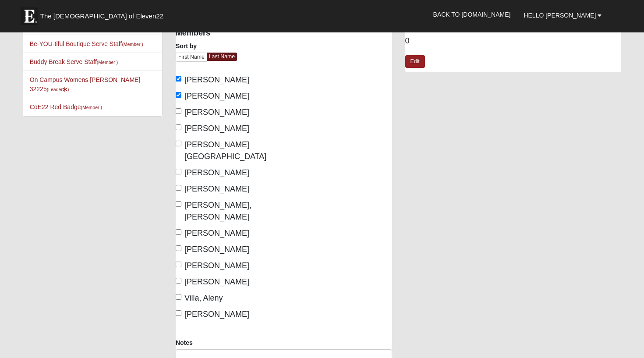 This screenshot has height=358, width=644. Describe the element at coordinates (191, 57) in the screenshot. I see `a: First Name` at that location.